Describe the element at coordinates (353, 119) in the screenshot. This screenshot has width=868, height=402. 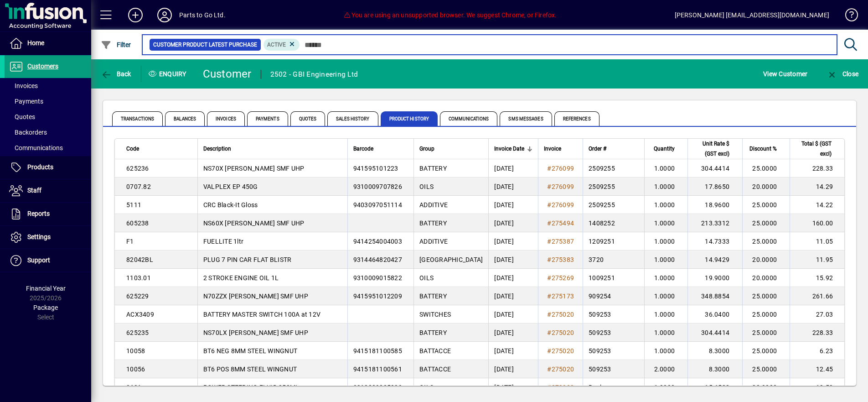
I see `span: Sales History` at that location.